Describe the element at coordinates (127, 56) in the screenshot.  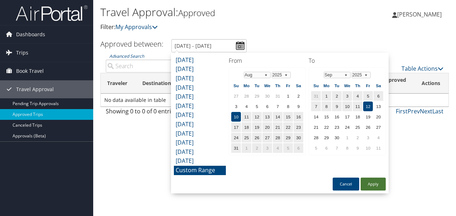
I see `a: Advanced Search` at that location.